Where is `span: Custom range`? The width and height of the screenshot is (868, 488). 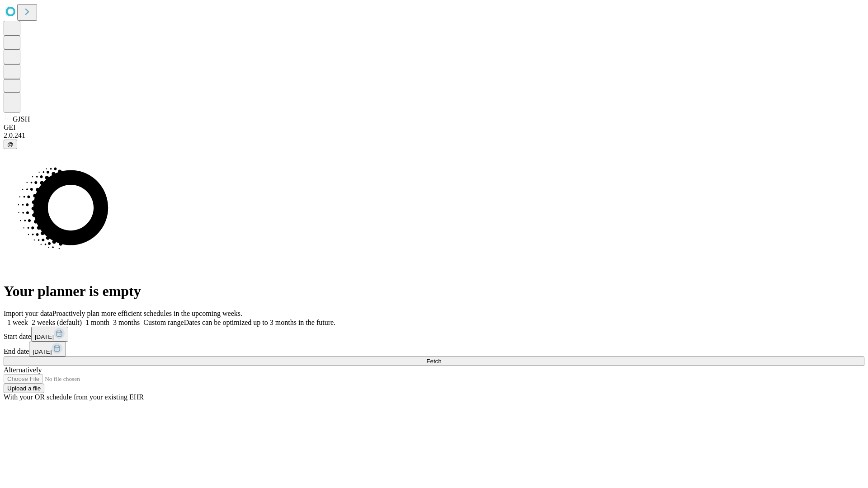
span: Custom range is located at coordinates (163, 322).